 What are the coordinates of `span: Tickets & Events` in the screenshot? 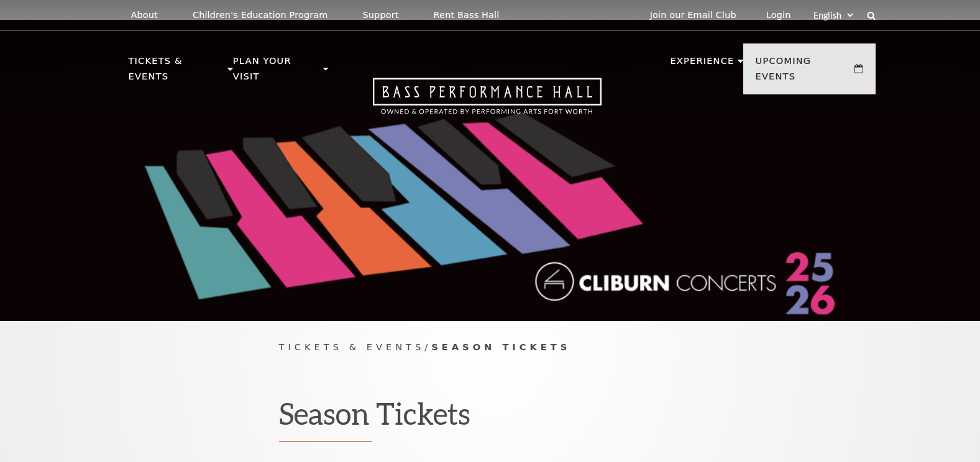 It's located at (352, 347).